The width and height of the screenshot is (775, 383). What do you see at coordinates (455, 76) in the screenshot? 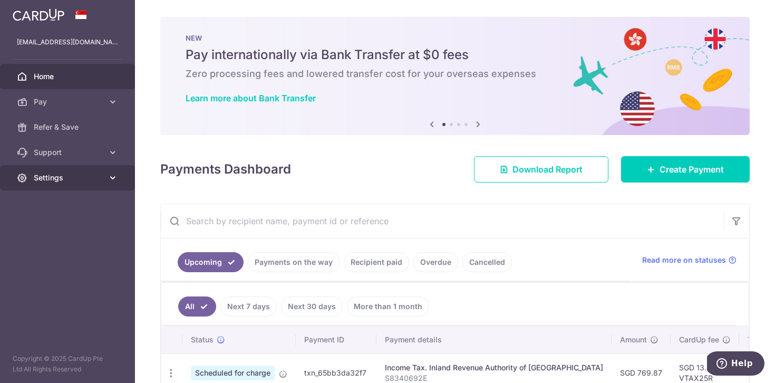
I see `img: Bank transfer banner` at bounding box center [455, 76].